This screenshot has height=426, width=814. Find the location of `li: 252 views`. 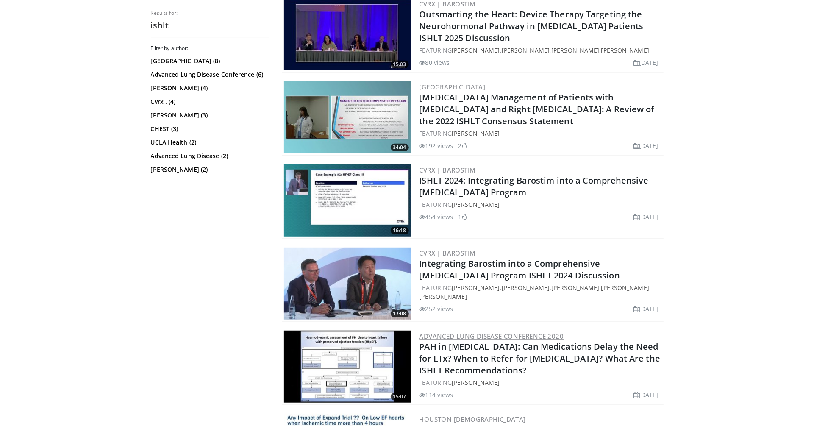

li: 252 views is located at coordinates (436, 308).